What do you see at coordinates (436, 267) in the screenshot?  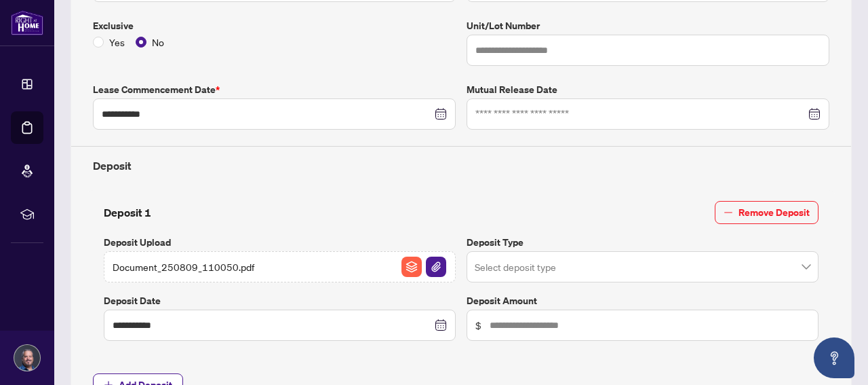 I see `button: File Attachement` at bounding box center [436, 267].